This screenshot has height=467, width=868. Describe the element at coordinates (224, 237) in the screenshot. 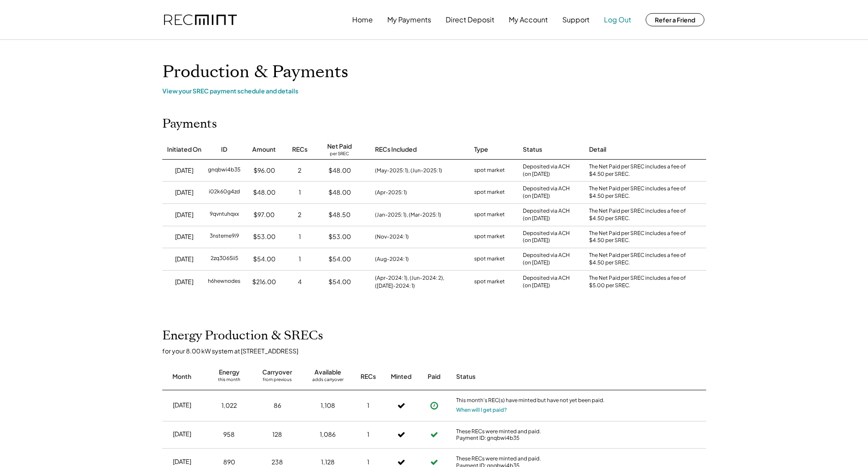

I see `div: 3nsteme9i9` at that location.